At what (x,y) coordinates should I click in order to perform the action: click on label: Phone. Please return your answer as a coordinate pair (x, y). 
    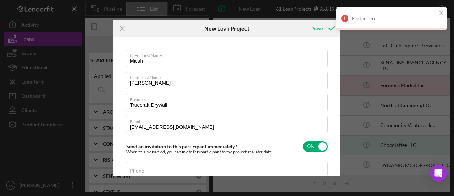
    Looking at the image, I should click on (137, 170).